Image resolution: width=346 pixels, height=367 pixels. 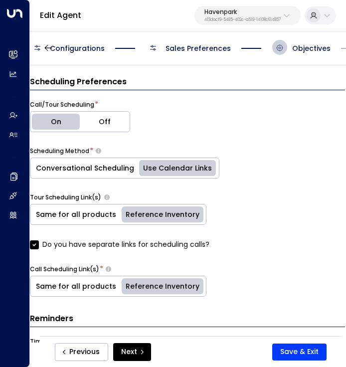 I want to click on button: Havenpark413dacf9-5485-402c-a519-14108c614857, so click(x=247, y=15).